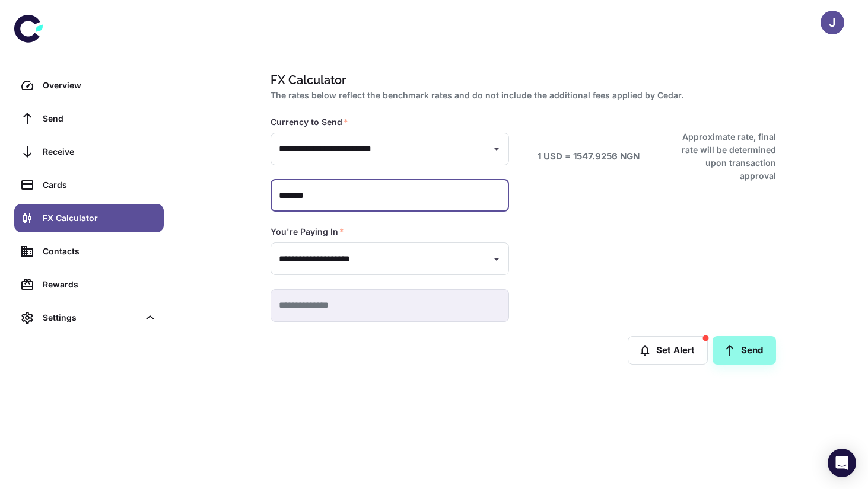 Image resolution: width=868 pixels, height=489 pixels. Describe the element at coordinates (89, 251) in the screenshot. I see `a: Contacts` at that location.